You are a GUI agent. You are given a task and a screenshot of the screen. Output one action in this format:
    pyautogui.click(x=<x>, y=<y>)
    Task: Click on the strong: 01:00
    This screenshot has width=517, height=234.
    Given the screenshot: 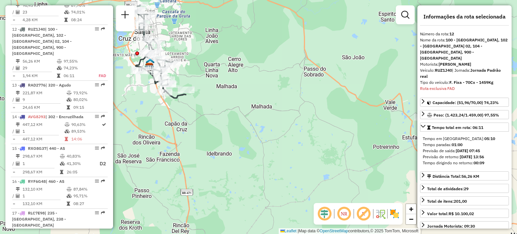 What is the action you would take?
    pyautogui.click(x=457, y=144)
    